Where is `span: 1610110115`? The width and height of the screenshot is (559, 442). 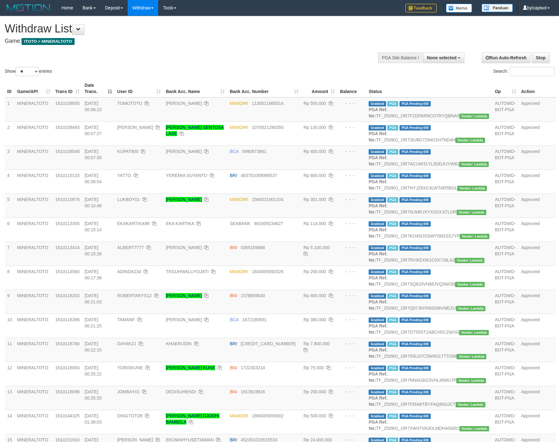
span: 1610110115 is located at coordinates (67, 175).